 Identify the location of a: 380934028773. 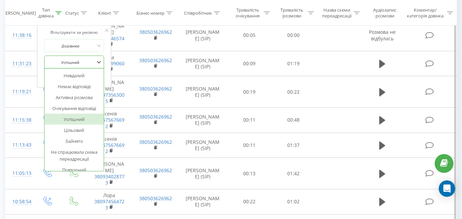
(109, 180).